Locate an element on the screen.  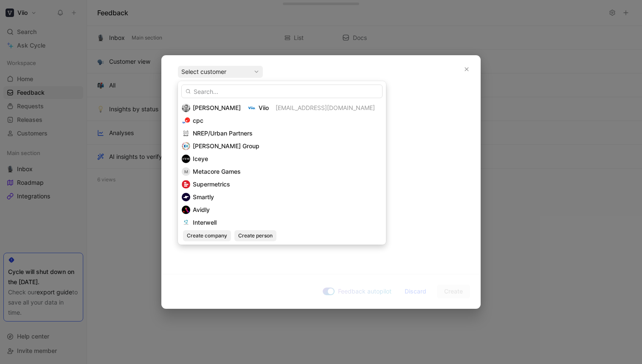
span: Supermetrics is located at coordinates (211, 184).